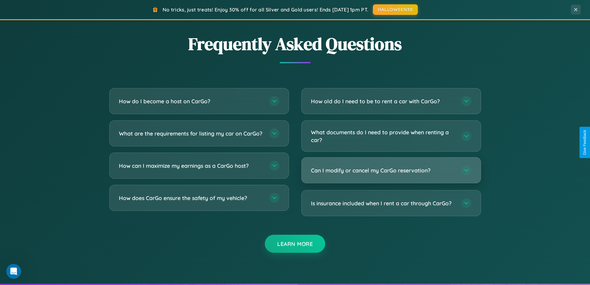 This screenshot has height=285, width=590. Describe the element at coordinates (383, 203) in the screenshot. I see `h3: Is insurance included when I rent a car through CarGo?` at that location.